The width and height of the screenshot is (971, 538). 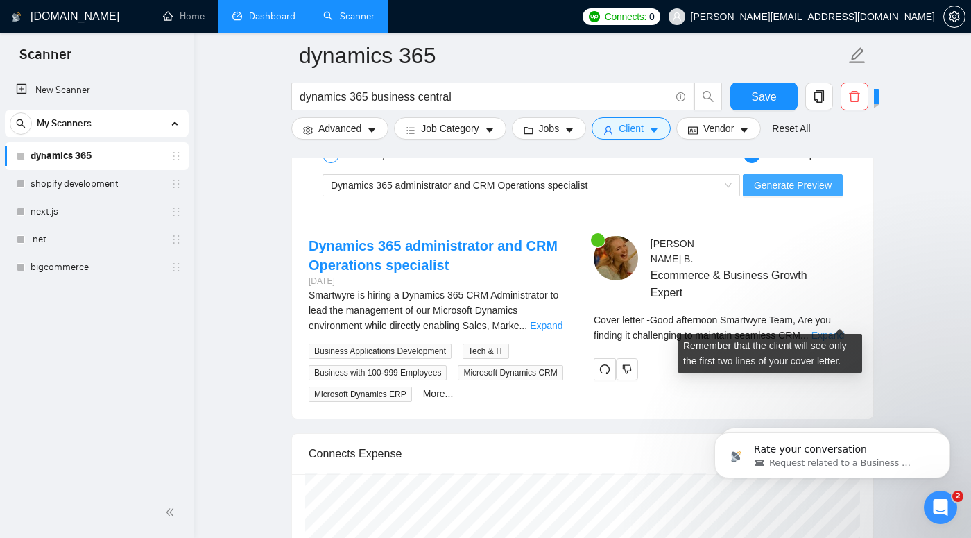 What do you see at coordinates (340, 128) in the screenshot?
I see `button: settingAdvancedcaret-down` at bounding box center [340, 128].